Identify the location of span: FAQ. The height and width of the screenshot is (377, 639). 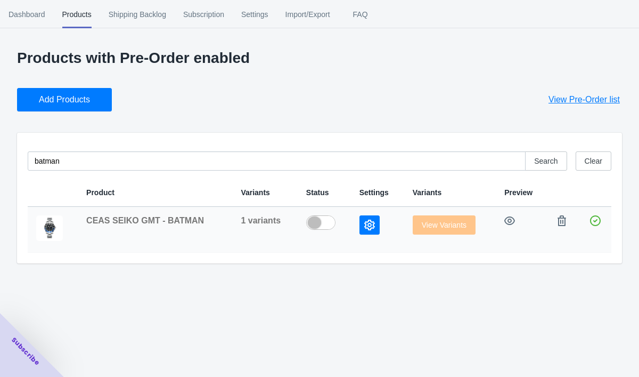
(361, 14).